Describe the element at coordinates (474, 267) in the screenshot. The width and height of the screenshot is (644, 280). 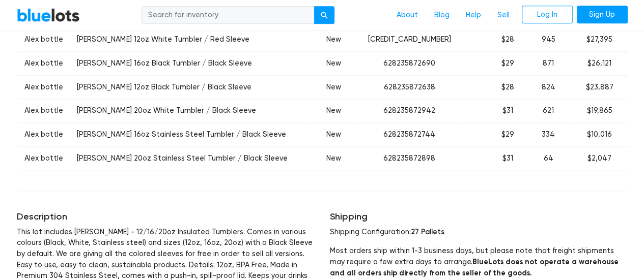
I see `strong: BlueLots does not operate a warehouse and all orders ship directly from the seller of the goods.` at that location.